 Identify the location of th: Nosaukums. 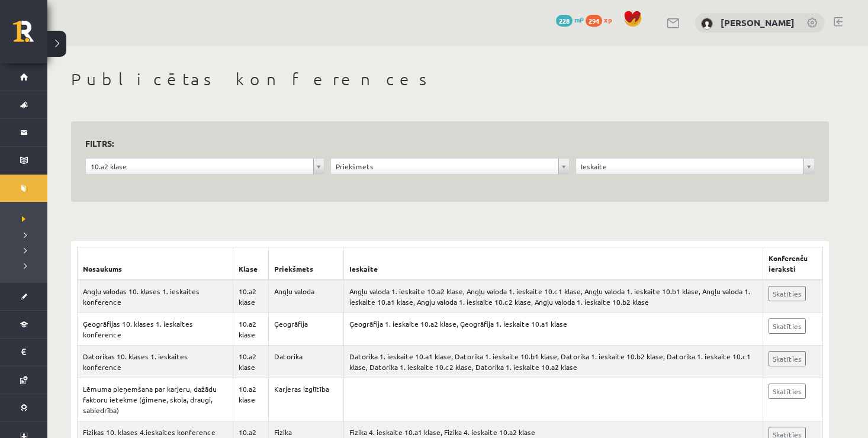
(155, 264).